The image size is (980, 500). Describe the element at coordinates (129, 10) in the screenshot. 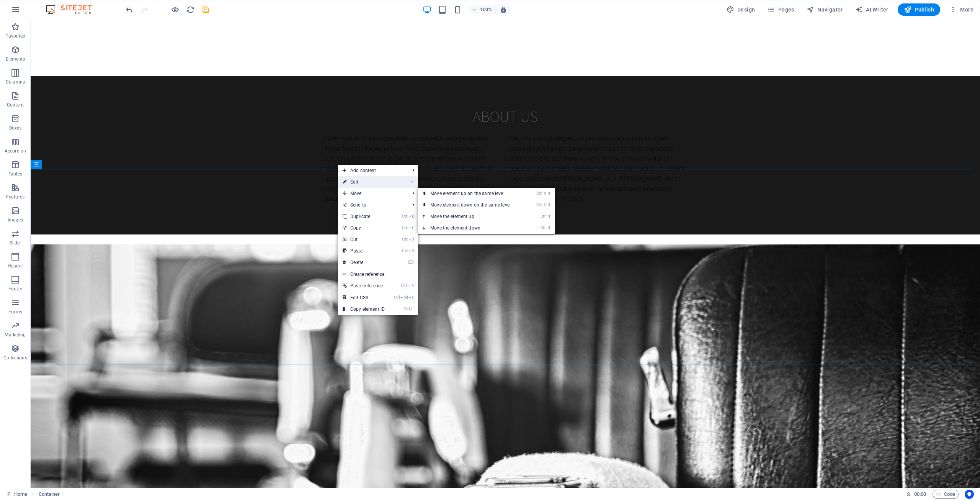

I see `button: undo` at that location.